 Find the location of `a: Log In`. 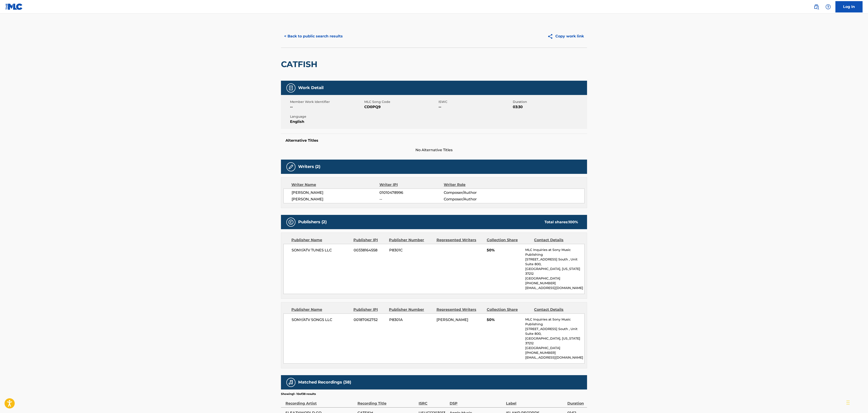

a: Log In is located at coordinates (849, 7).